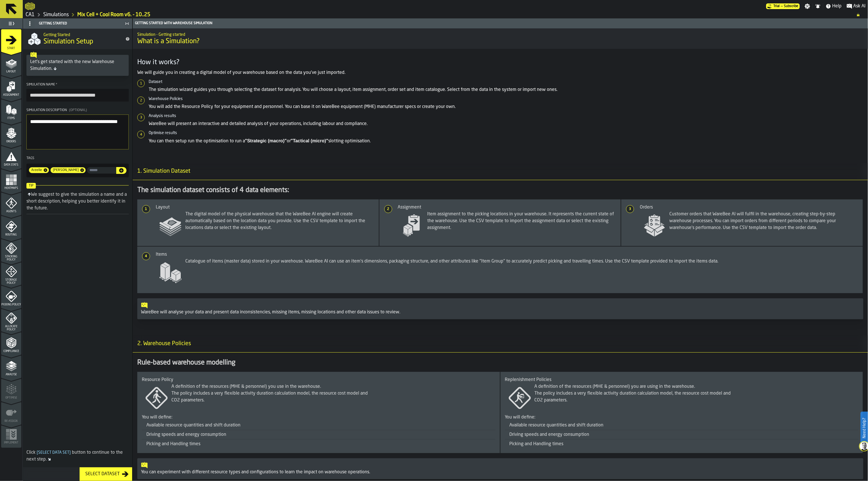  What do you see at coordinates (11, 235) in the screenshot?
I see `span: Routing` at bounding box center [11, 235].